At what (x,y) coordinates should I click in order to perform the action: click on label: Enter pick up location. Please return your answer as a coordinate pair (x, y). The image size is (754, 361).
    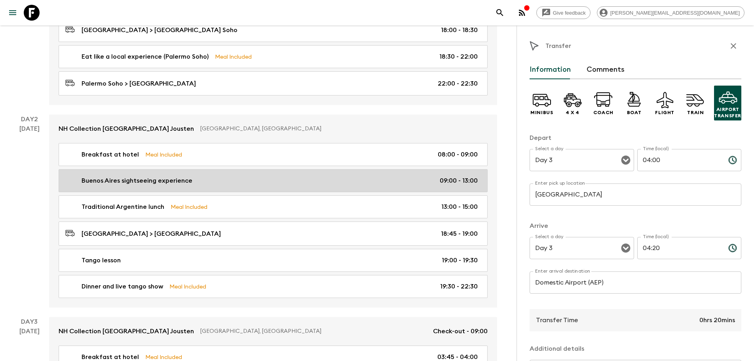
    Looking at the image, I should click on (560, 183).